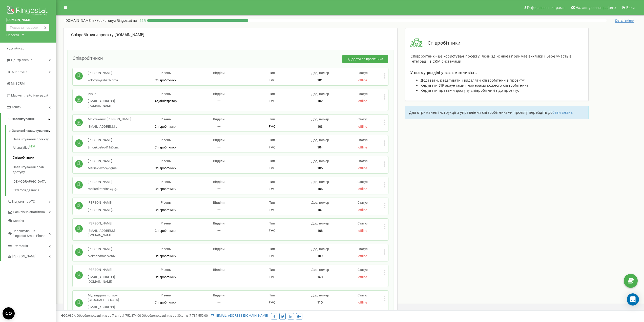  I want to click on span: Інтеграція, so click(20, 246).